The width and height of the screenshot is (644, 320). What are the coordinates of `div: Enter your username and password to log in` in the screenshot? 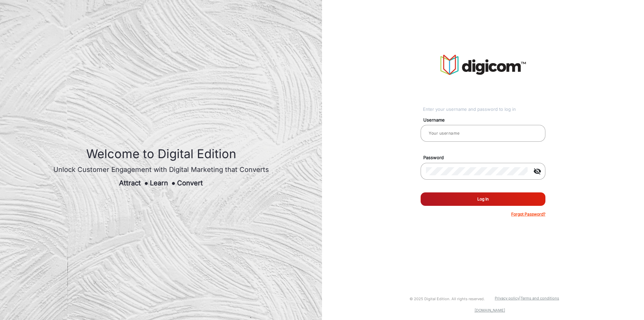 It's located at (484, 110).